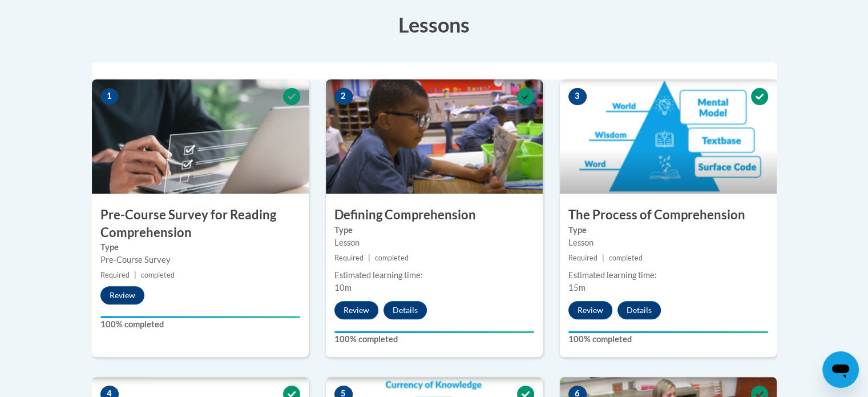 The image size is (868, 397). I want to click on h3: Defining Comprehension, so click(434, 214).